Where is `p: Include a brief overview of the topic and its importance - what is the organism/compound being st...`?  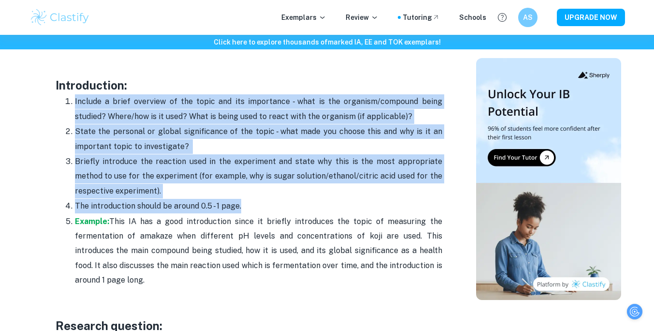
p: Include a brief overview of the topic and its importance - what is the organism/compound being st... is located at coordinates (259, 109).